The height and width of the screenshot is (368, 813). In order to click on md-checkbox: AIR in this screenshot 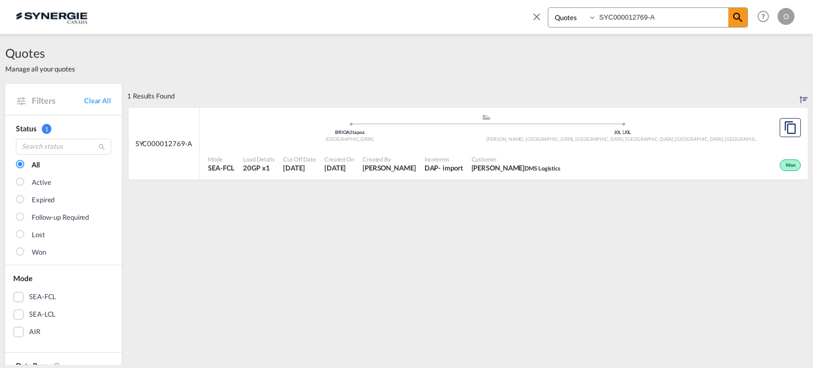, I will do `click(64, 332)`.